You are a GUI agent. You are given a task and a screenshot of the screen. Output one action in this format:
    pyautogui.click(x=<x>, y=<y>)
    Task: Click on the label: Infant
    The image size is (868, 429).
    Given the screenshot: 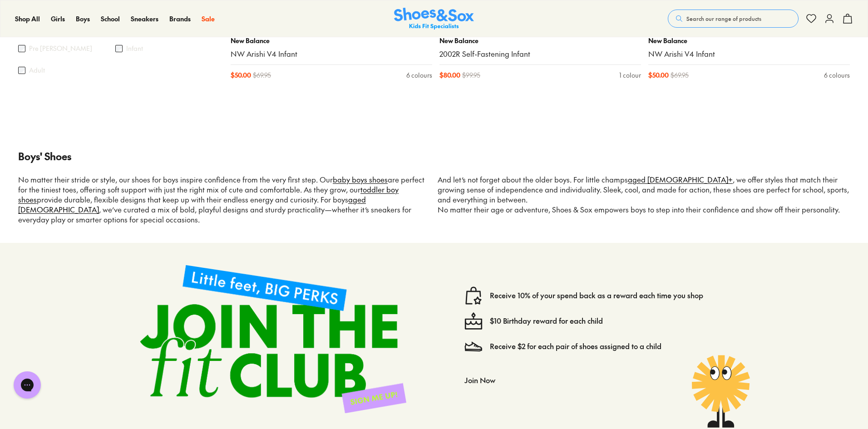 What is the action you would take?
    pyautogui.click(x=134, y=49)
    